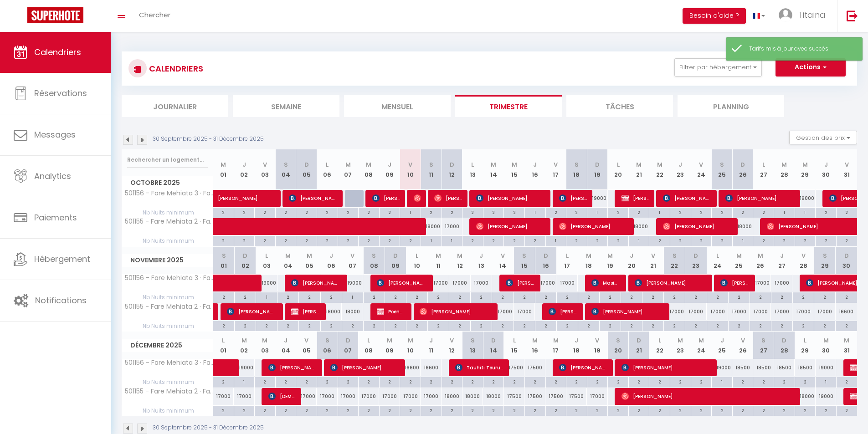 Image resolution: width=868 pixels, height=434 pixels. What do you see at coordinates (452, 169) in the screenshot?
I see `th: 12` at bounding box center [452, 169].